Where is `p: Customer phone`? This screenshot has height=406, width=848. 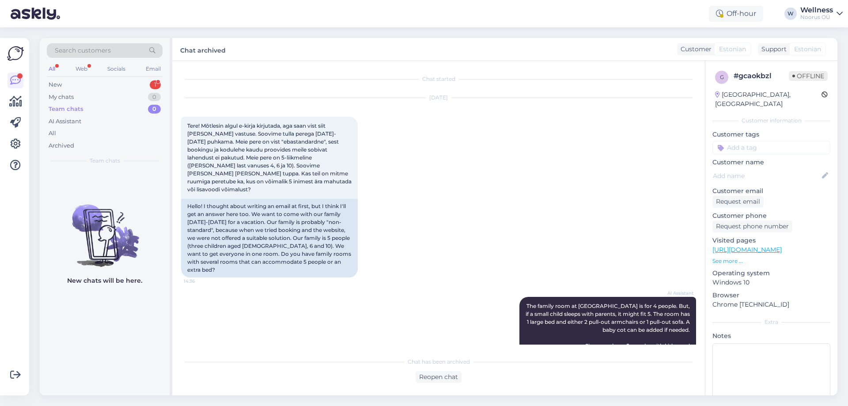
p: Customer phone is located at coordinates (771, 216).